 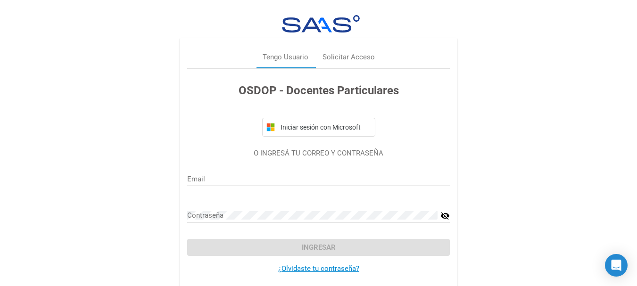 What do you see at coordinates (318, 248) in the screenshot?
I see `button: Ingresar` at bounding box center [318, 248].